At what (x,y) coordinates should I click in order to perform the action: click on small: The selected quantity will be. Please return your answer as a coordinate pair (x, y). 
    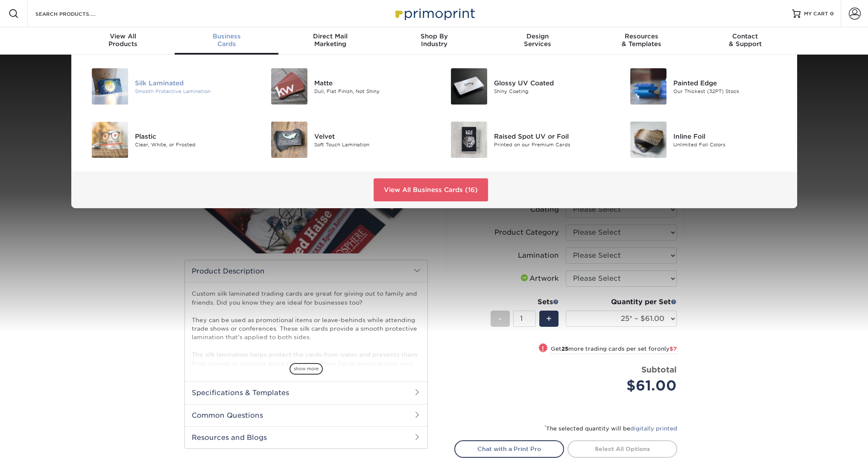
    Looking at the image, I should click on (611, 429).